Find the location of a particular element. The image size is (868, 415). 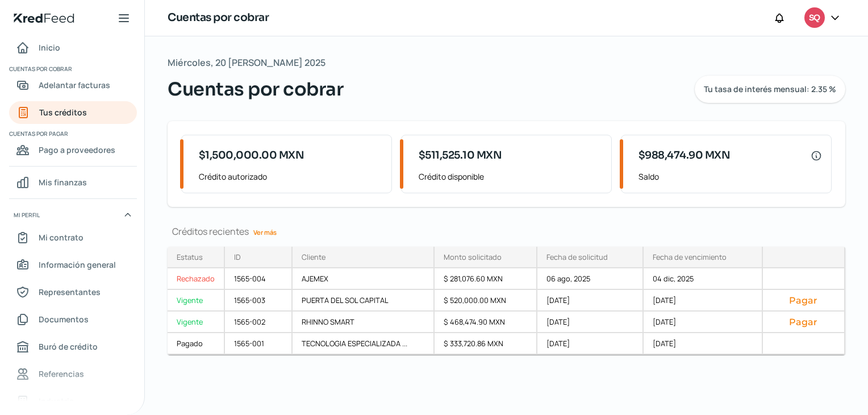

h1: Cuentas por cobrar is located at coordinates (218, 17).